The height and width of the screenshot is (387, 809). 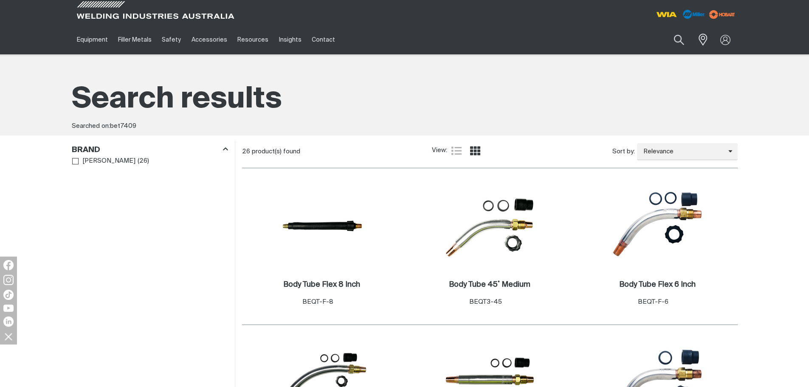 What do you see at coordinates (8, 295) in the screenshot?
I see `img: TikTok` at bounding box center [8, 295].